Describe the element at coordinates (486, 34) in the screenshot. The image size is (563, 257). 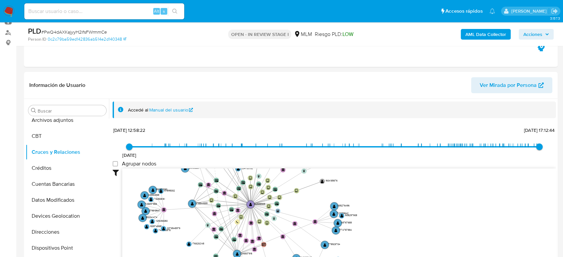
I see `b: AML Data Collector` at that location.